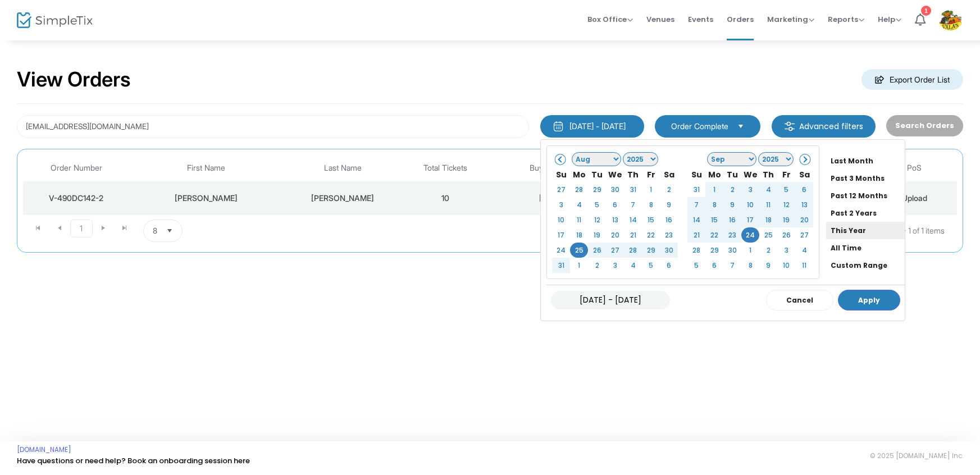  What do you see at coordinates (615, 174) in the screenshot?
I see `th: We` at bounding box center [615, 174].